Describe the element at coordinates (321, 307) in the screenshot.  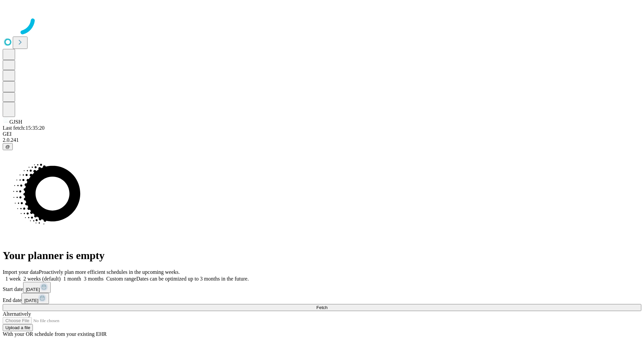
I see `span: Fetch` at that location.